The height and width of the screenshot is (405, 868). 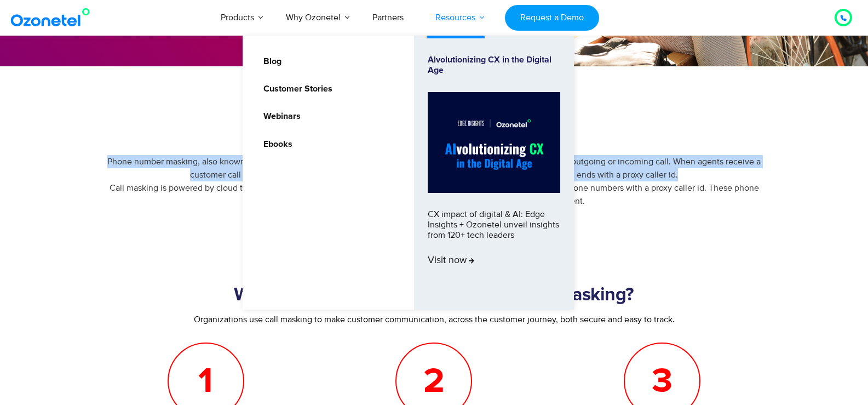 I want to click on h2: Why do businesses use phone number masking?, so click(x=434, y=295).